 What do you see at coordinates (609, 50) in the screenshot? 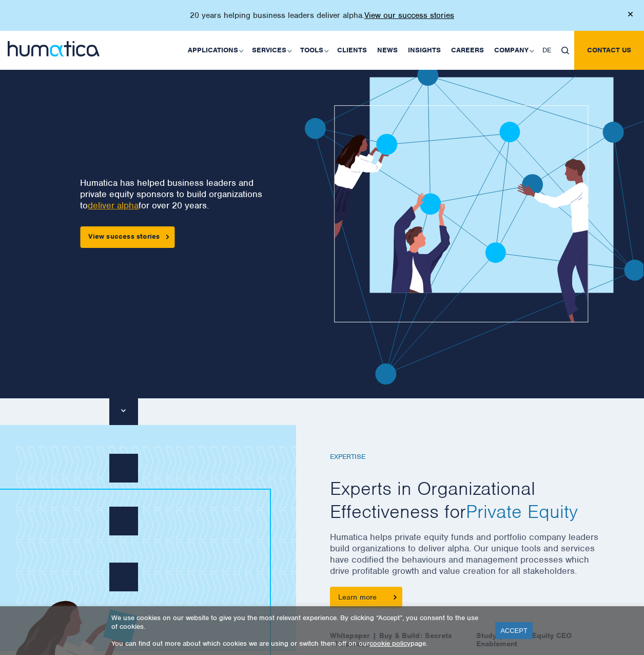
I see `a: Contact us` at bounding box center [609, 50].